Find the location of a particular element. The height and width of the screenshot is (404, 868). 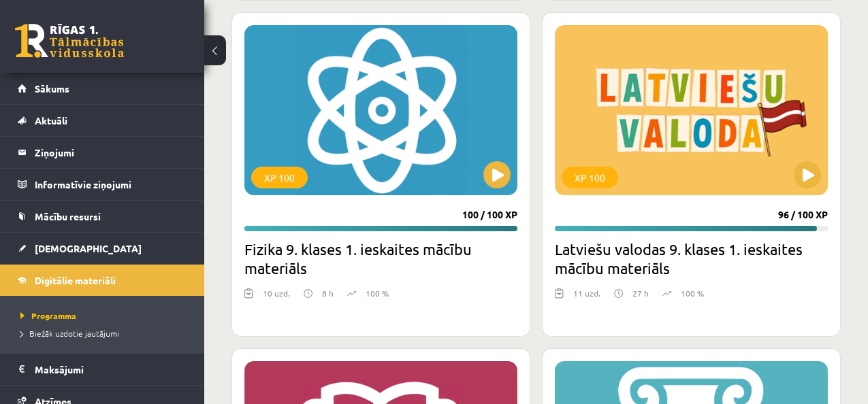

span: Sākums is located at coordinates (52, 88).